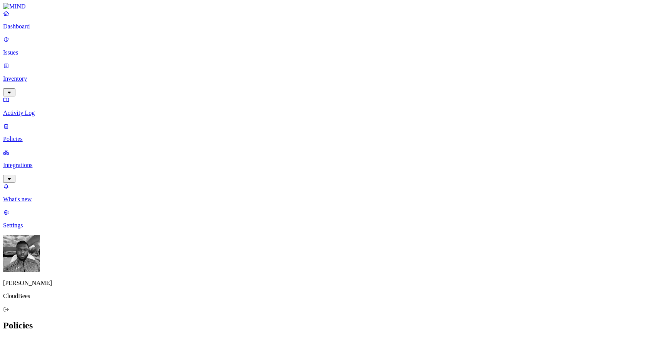 The width and height of the screenshot is (665, 338). What do you see at coordinates (332, 165) in the screenshot?
I see `a: Integrations` at bounding box center [332, 165].